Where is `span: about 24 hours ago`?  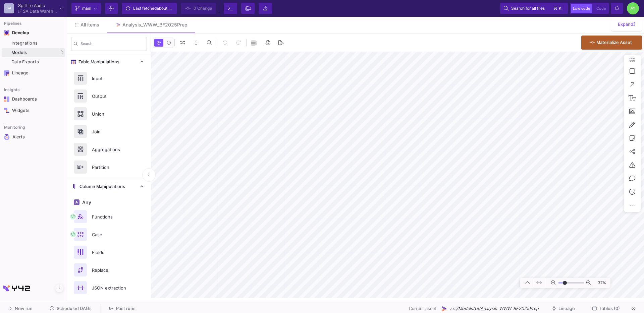
span: about 24 hours ago is located at coordinates (175, 8).